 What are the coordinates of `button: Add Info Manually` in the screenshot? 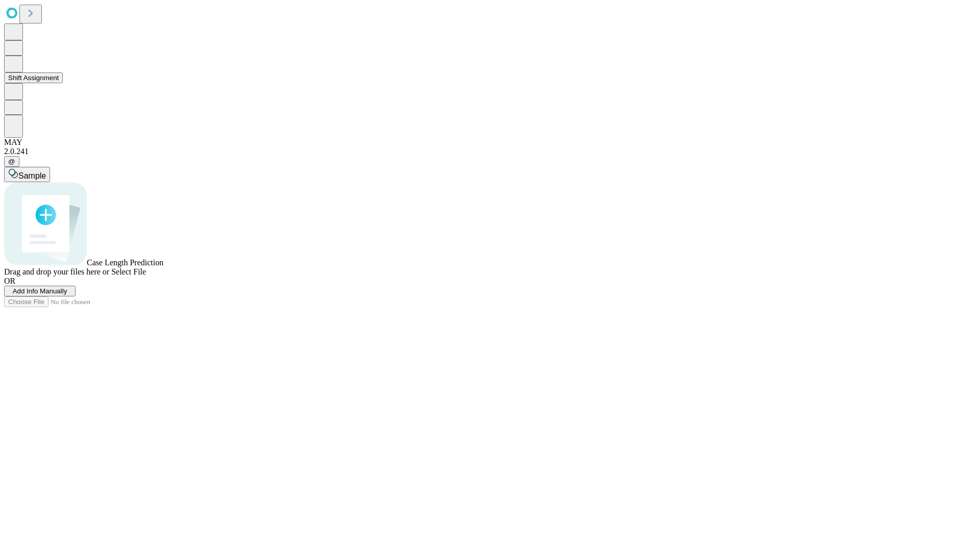 It's located at (40, 291).